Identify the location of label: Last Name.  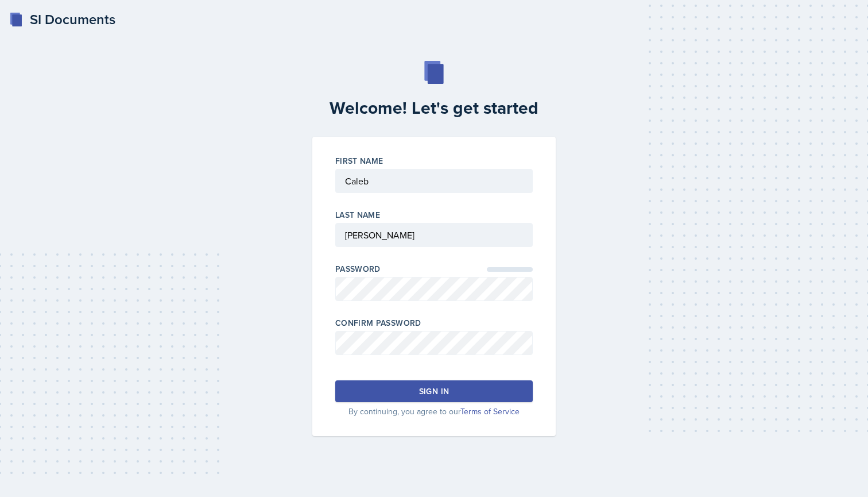
(357, 215).